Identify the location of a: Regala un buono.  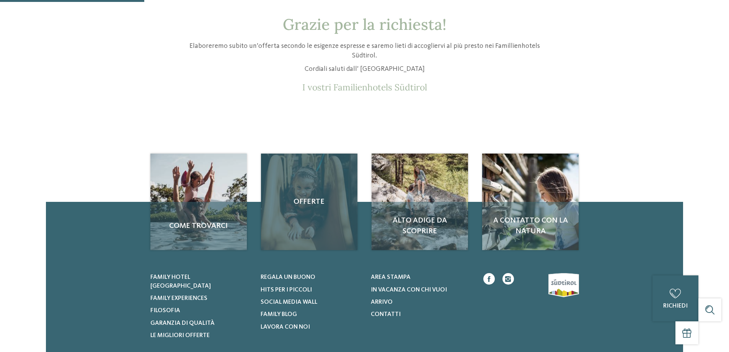
(311, 277).